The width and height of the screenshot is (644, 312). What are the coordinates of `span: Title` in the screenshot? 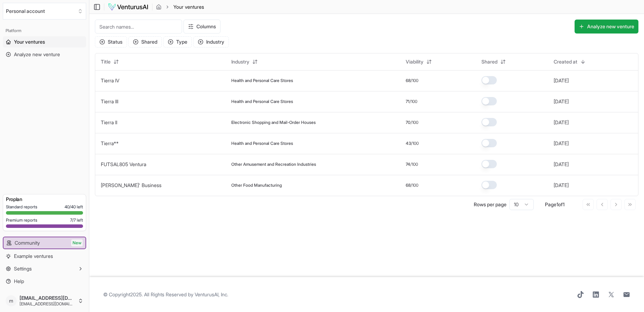 It's located at (106, 62).